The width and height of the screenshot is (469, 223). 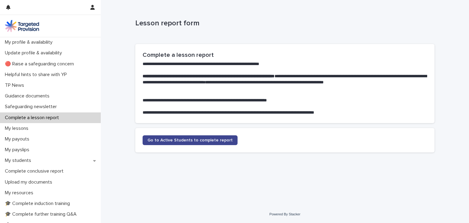 What do you see at coordinates (190, 140) in the screenshot?
I see `a: Go to Active Students to complete report` at bounding box center [190, 140].